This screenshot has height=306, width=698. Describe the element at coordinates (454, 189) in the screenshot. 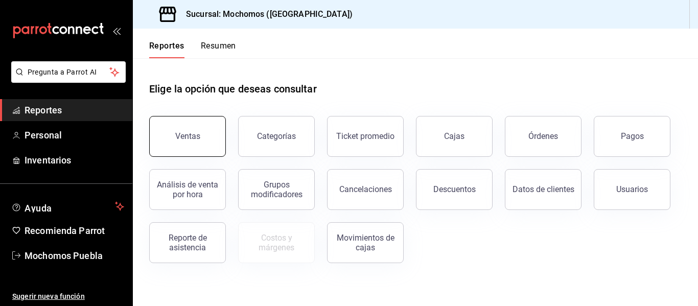

I see `div: Descuentos` at that location.